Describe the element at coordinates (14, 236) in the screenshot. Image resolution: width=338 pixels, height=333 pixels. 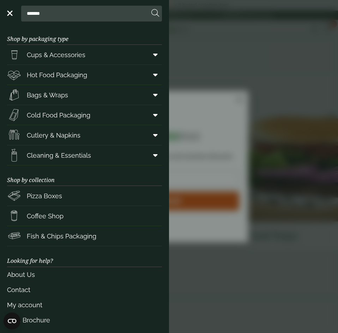
I see `img: FishNchip_box.svg` at that location.